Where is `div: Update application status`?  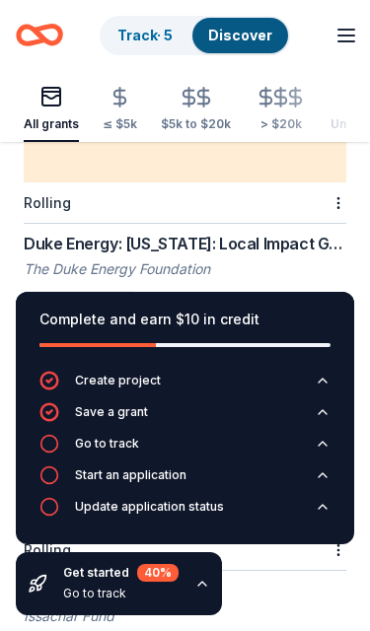
div: Update application status is located at coordinates (149, 507).